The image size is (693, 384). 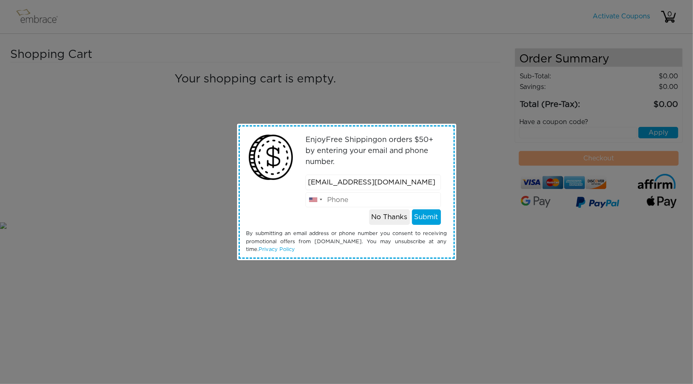 I want to click on input: Email, so click(x=373, y=182).